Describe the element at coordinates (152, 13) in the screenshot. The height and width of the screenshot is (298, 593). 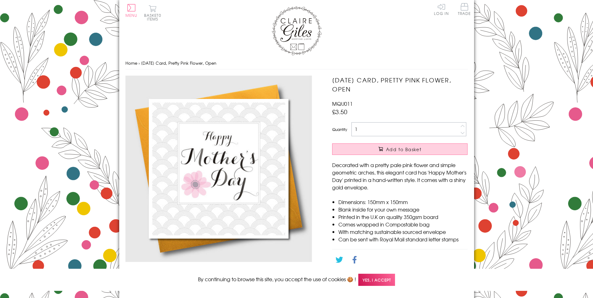
I see `button: Basket0 items` at that location.